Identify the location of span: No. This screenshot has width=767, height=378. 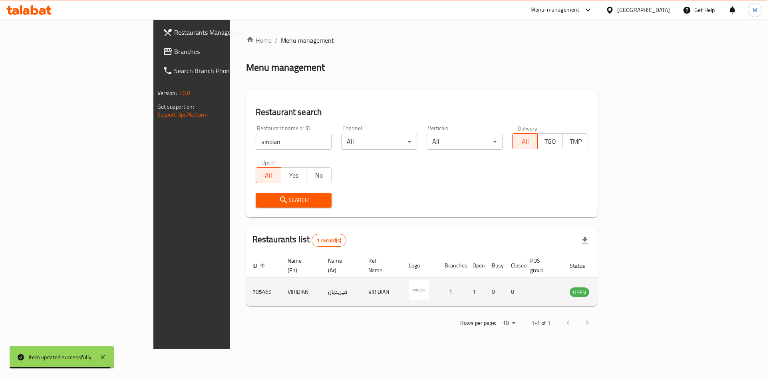
(319, 175).